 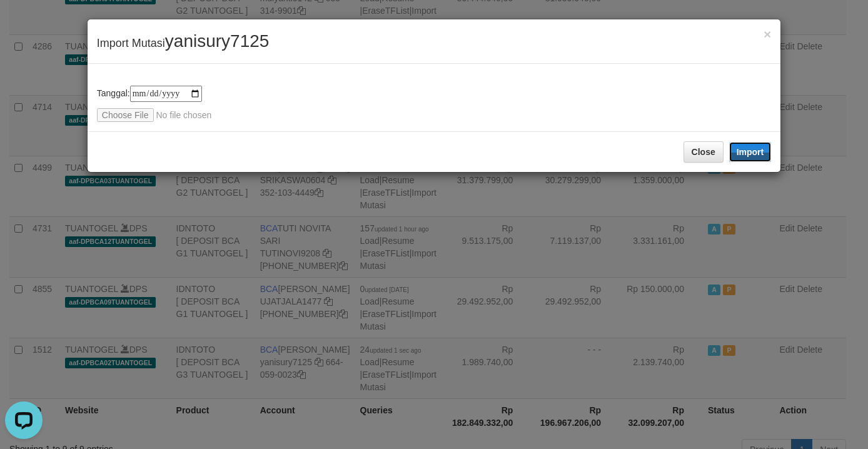 What do you see at coordinates (750, 152) in the screenshot?
I see `button: Import` at bounding box center [750, 152].